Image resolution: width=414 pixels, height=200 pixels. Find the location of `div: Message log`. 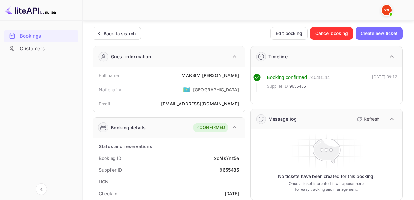

div: Message log is located at coordinates (283, 119).